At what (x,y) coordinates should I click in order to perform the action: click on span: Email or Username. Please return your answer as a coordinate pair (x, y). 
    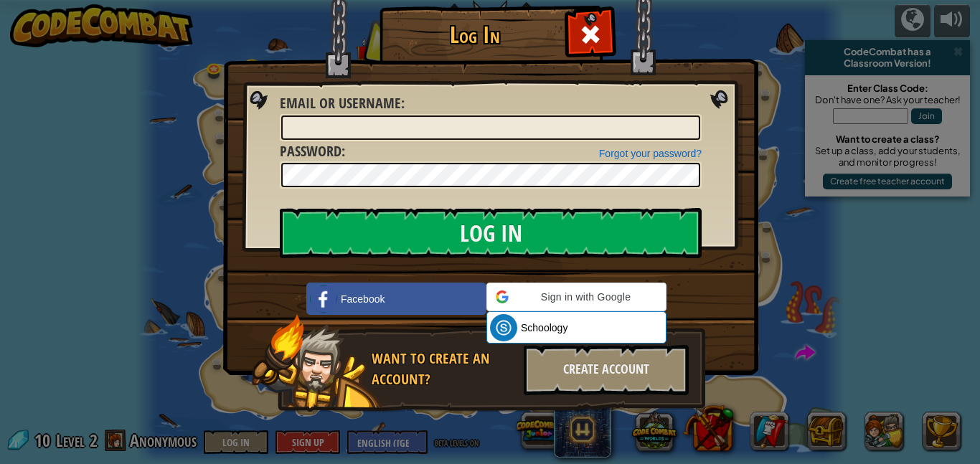
    Looking at the image, I should click on (340, 102).